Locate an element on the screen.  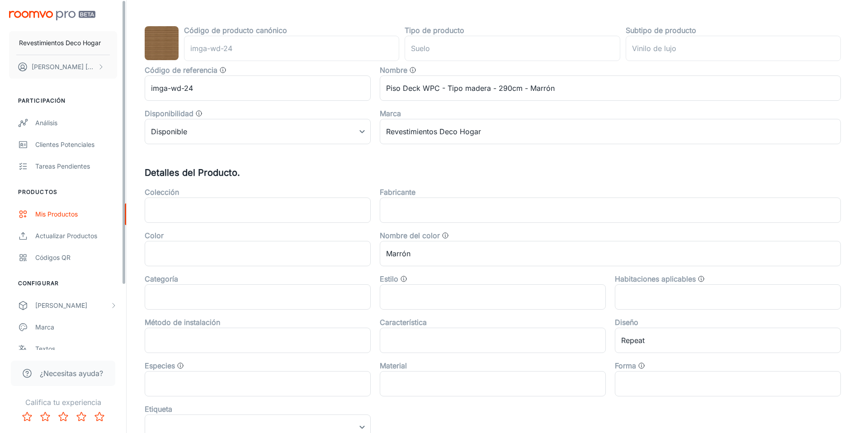
img: Roomvo PRO Beta is located at coordinates (52, 15).